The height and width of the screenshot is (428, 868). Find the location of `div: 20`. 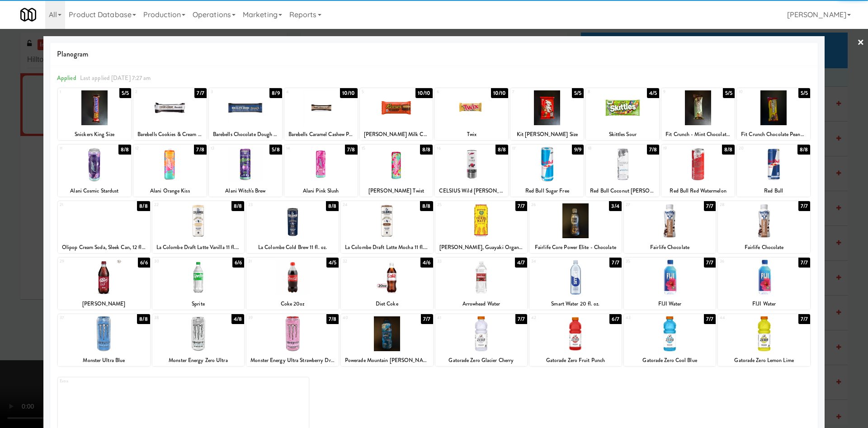

div: 20 is located at coordinates (756, 149).